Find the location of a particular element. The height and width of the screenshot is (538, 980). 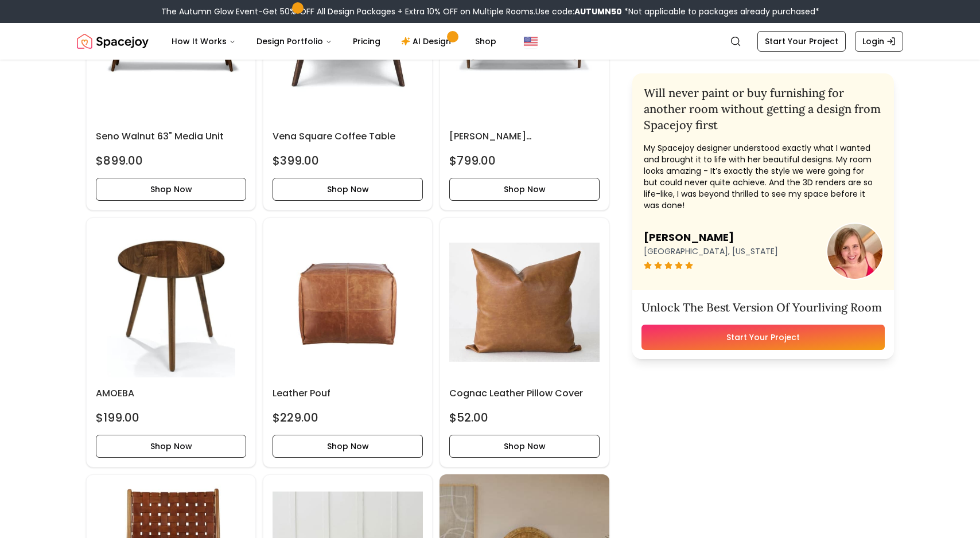

h6: Seno Walnut 63" Media Unit is located at coordinates (171, 136).